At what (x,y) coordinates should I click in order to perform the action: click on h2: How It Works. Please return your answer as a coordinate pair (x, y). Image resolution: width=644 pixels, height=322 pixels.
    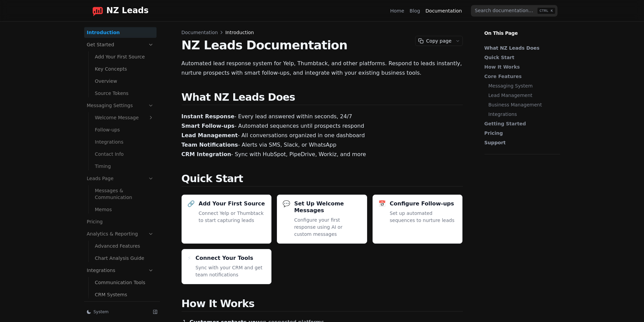
    Looking at the image, I should click on (322, 305).